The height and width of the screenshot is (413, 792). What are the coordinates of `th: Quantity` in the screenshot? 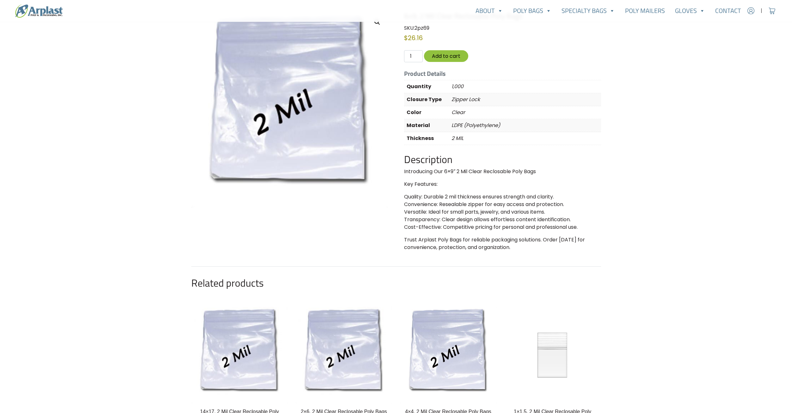 It's located at (428, 87).